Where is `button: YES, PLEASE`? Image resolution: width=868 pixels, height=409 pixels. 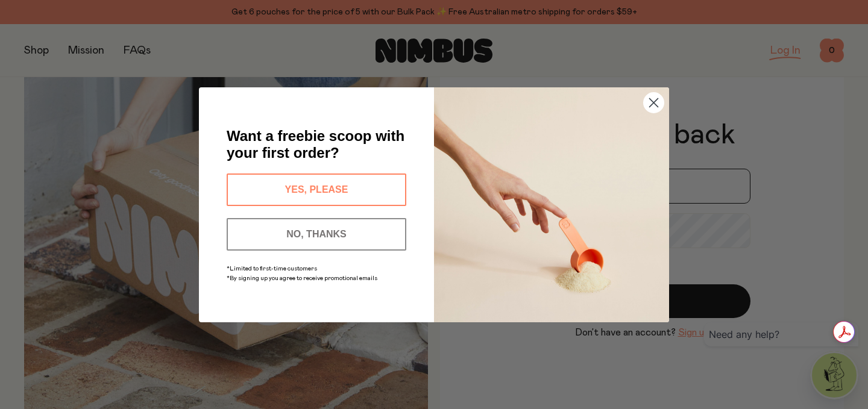
button: YES, PLEASE is located at coordinates (317, 190).